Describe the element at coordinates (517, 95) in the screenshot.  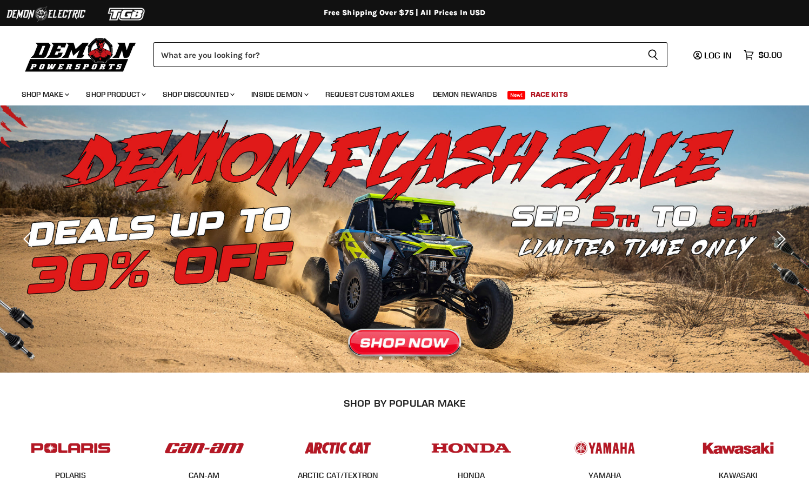
I see `span: New!` at that location.